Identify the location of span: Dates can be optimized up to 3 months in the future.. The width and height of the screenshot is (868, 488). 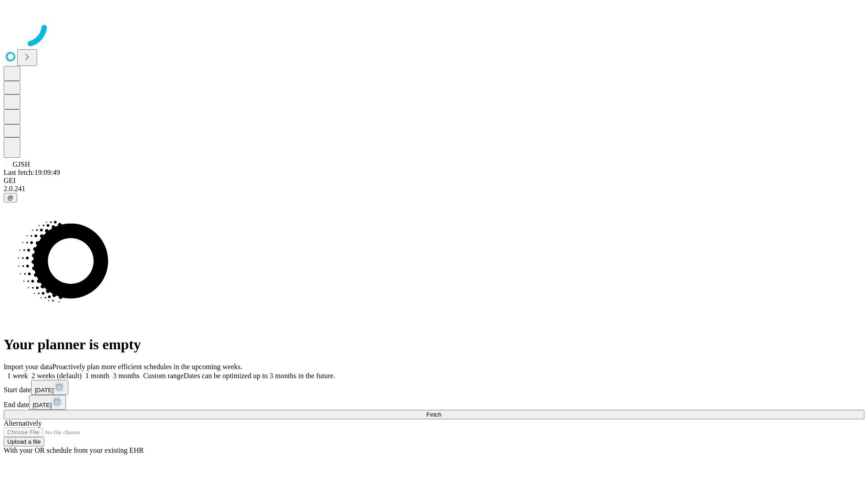
(259, 376).